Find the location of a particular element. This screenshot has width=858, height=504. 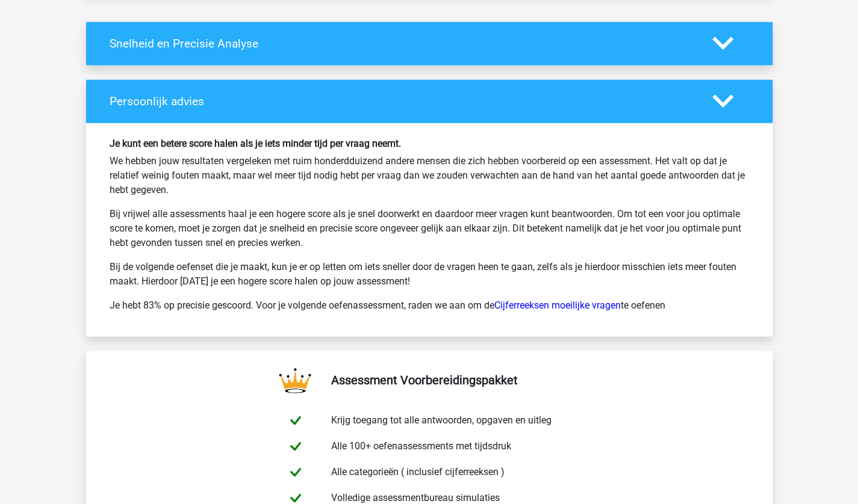

a: Cijferreeksen moeilijke vragen is located at coordinates (557, 305).